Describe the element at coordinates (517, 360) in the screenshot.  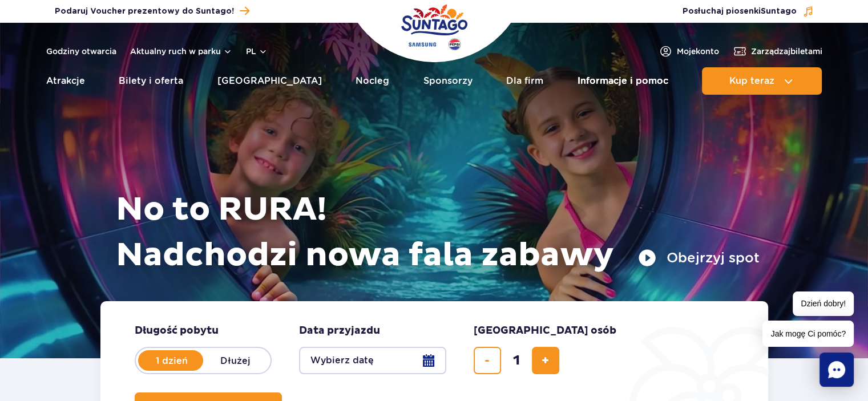
I see `input: liczba biletów` at that location.